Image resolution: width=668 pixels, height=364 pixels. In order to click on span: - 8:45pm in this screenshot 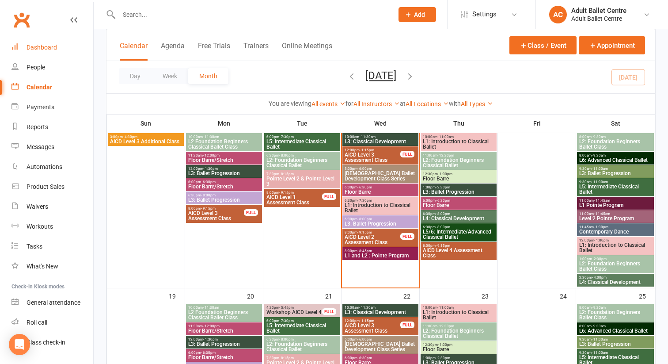, I will do `click(365, 251)`.